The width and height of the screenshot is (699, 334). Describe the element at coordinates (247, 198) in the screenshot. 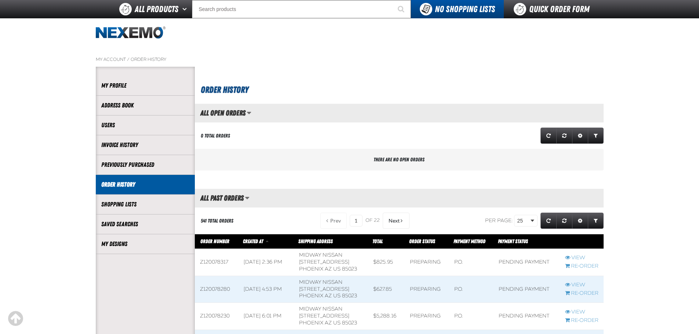

I see `button: Manage grid views. Current view is All Past Orders` at that location.